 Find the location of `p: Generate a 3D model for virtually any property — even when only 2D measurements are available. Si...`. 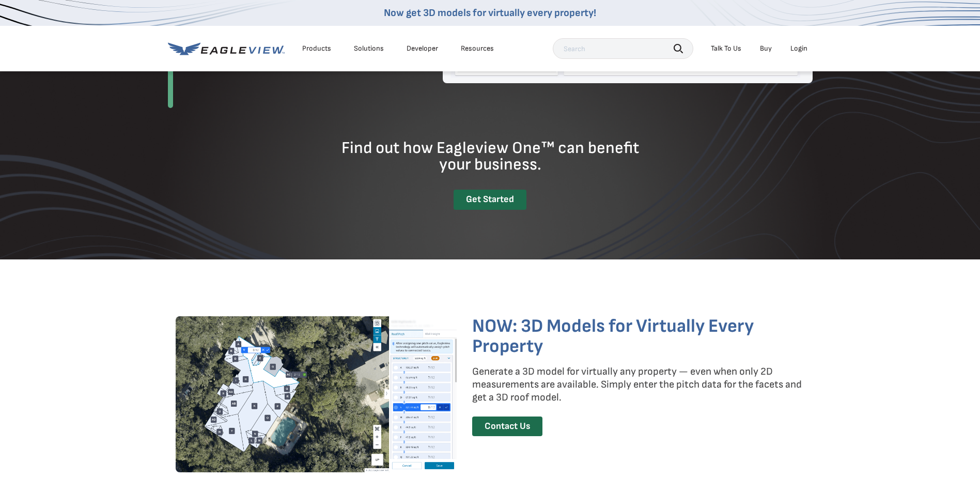

p: Generate a 3D model for virtually any property — even when only 2D measurements are available. Si... is located at coordinates (638, 384).